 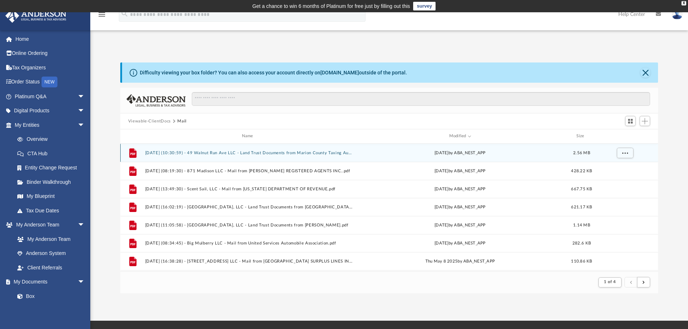 What do you see at coordinates (102, 16) in the screenshot?
I see `a: menu` at bounding box center [102, 16].